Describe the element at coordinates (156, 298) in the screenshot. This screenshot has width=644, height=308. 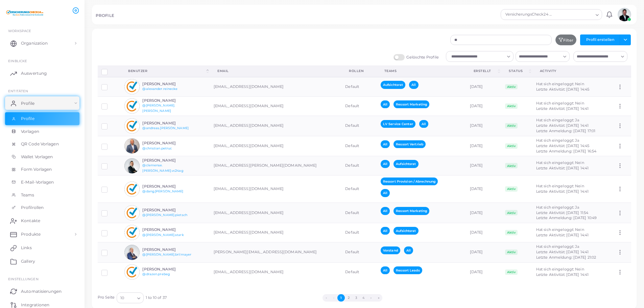
I see `span: 1 to 10 of 37` at that location.